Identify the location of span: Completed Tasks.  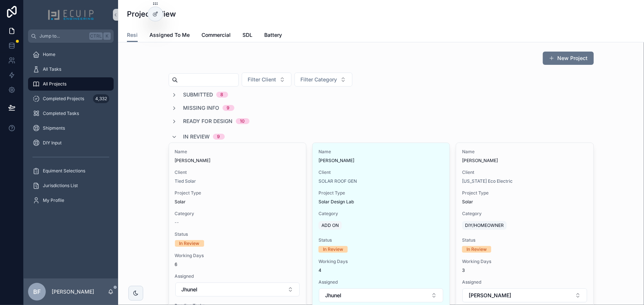
(61, 114).